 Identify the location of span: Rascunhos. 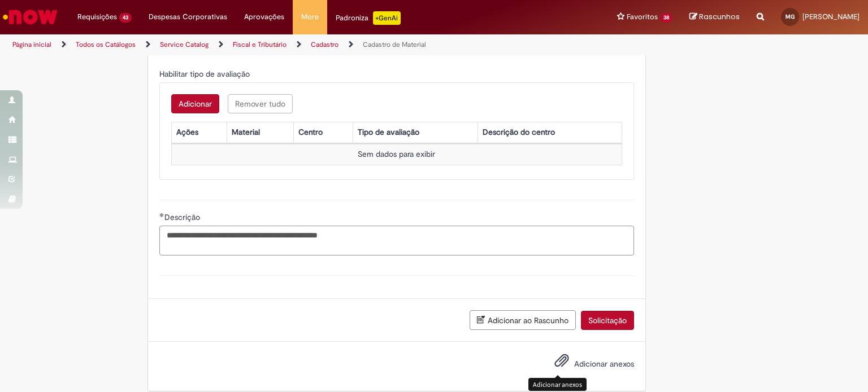
(719, 17).